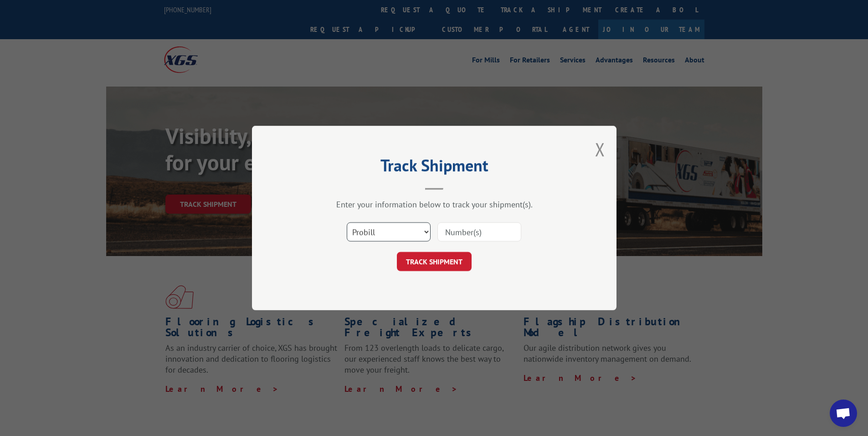  I want to click on button: TRACK SHIPMENT, so click(434, 262).